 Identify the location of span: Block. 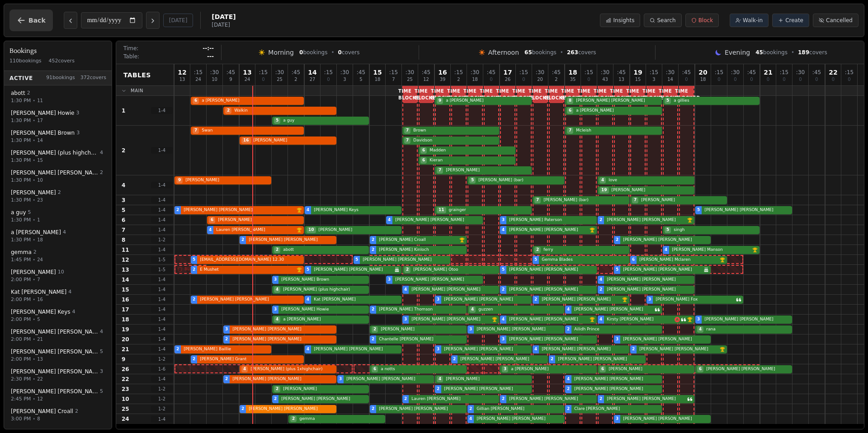
(706, 20).